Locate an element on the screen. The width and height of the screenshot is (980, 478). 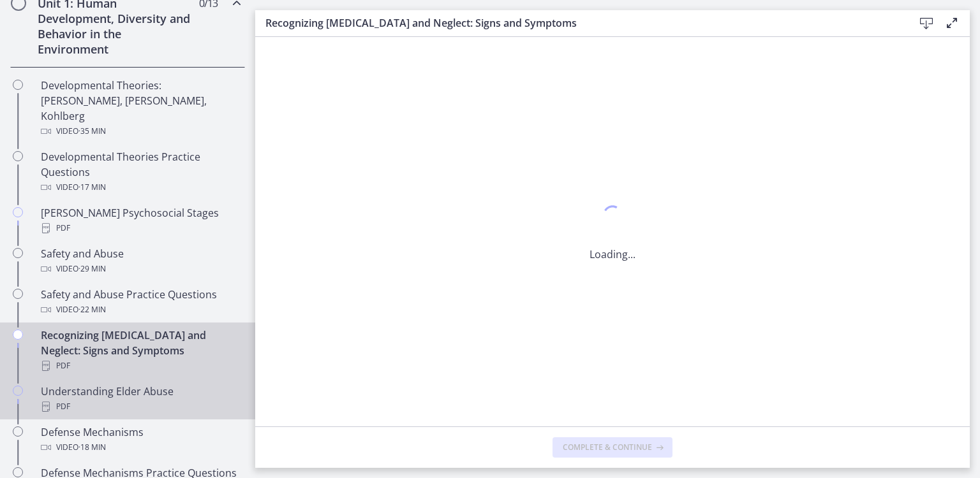
div: Developmental Theories Practice Questions is located at coordinates (140, 172).